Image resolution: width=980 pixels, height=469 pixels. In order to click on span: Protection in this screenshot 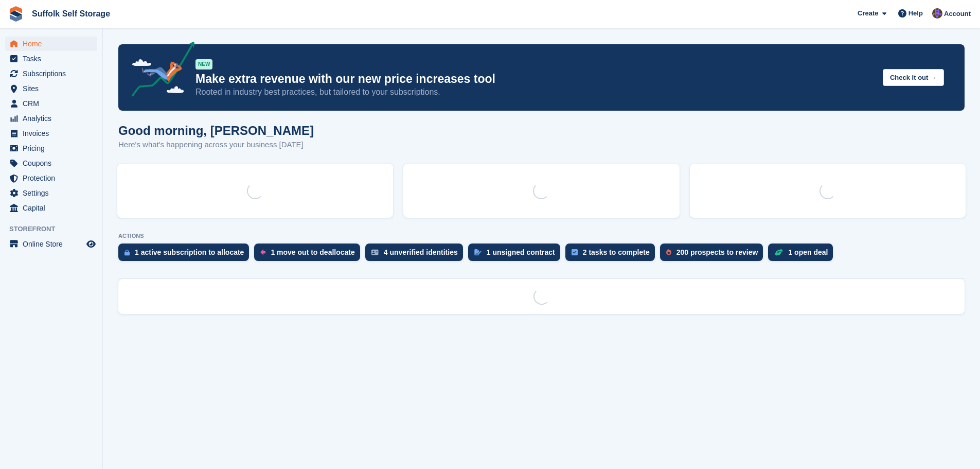, I will do `click(54, 178)`.